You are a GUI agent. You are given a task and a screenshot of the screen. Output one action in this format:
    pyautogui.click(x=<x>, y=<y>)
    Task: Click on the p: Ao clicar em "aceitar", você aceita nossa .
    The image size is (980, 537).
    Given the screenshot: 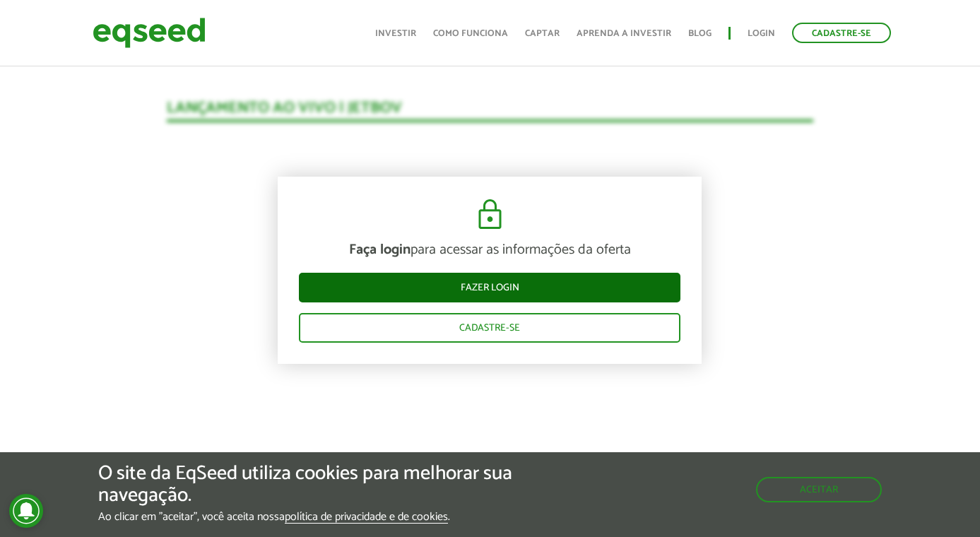 What is the action you would take?
    pyautogui.click(x=334, y=516)
    